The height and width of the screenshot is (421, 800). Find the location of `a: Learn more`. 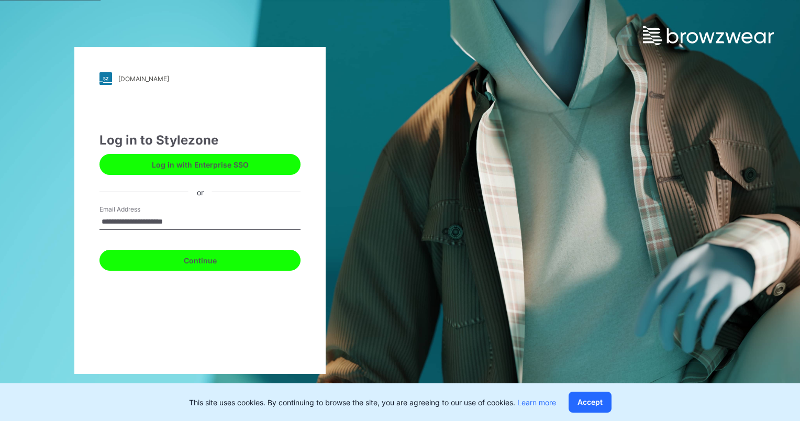

a: Learn more is located at coordinates (537, 402).